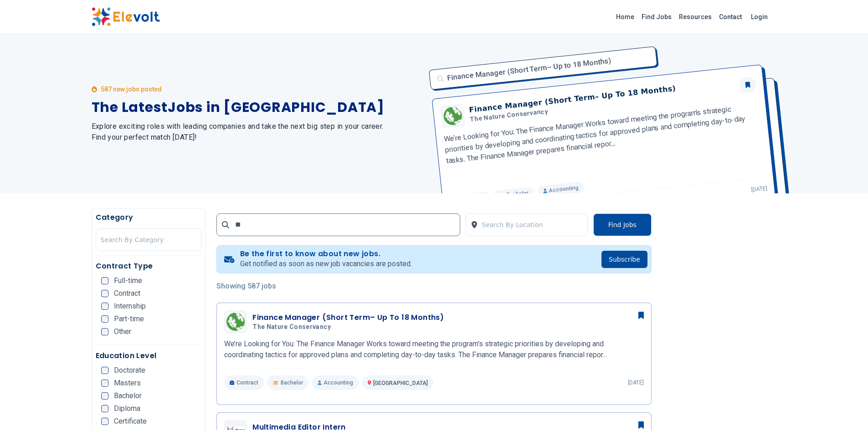 The height and width of the screenshot is (430, 868). I want to click on input: Diploma, so click(105, 409).